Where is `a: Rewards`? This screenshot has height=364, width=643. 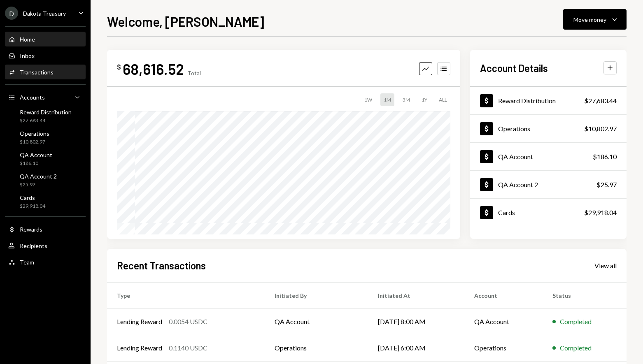 a: Rewards is located at coordinates (45, 229).